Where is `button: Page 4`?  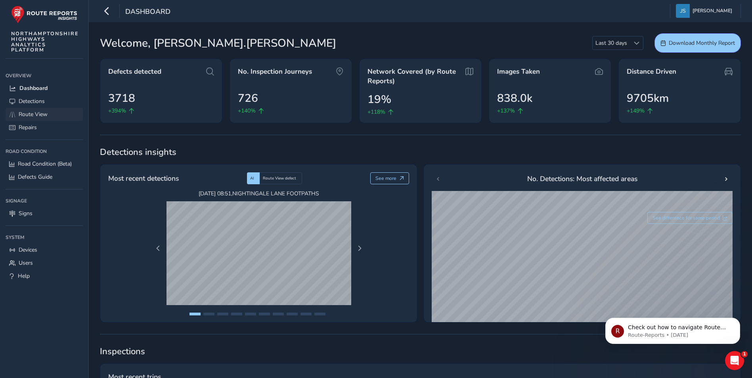
button: Page 4 is located at coordinates (237, 314).